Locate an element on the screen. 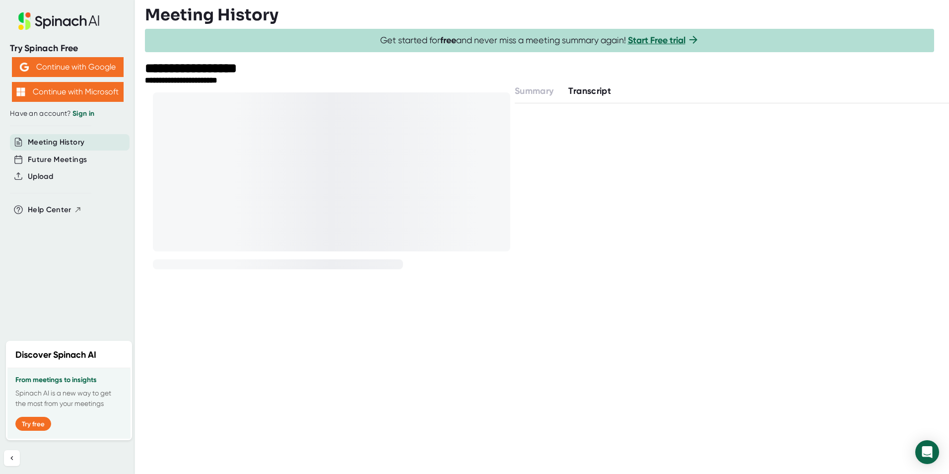 Image resolution: width=949 pixels, height=474 pixels. button: Continue with Microsoft is located at coordinates (68, 92).